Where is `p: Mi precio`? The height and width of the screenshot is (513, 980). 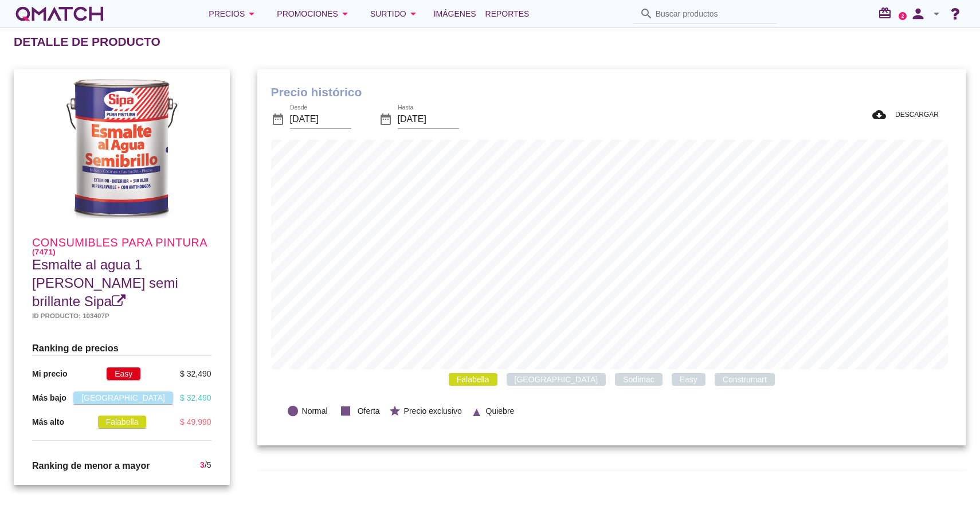
p: Mi precio is located at coordinates (49, 374).